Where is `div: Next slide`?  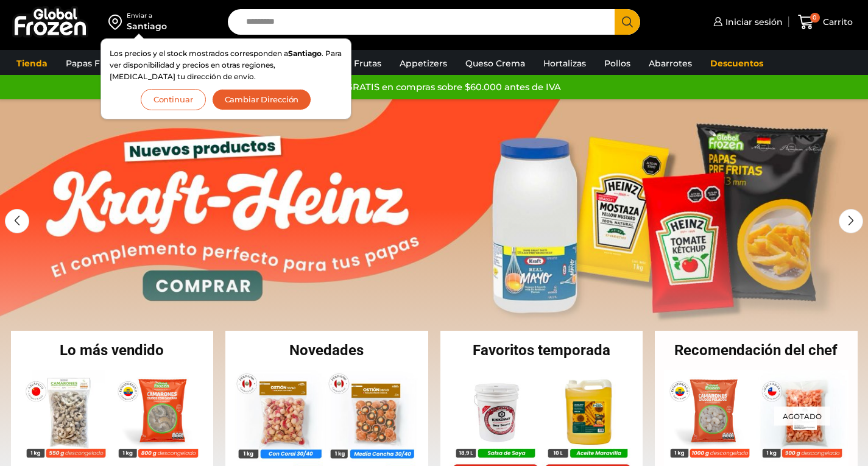 div: Next slide is located at coordinates (851, 221).